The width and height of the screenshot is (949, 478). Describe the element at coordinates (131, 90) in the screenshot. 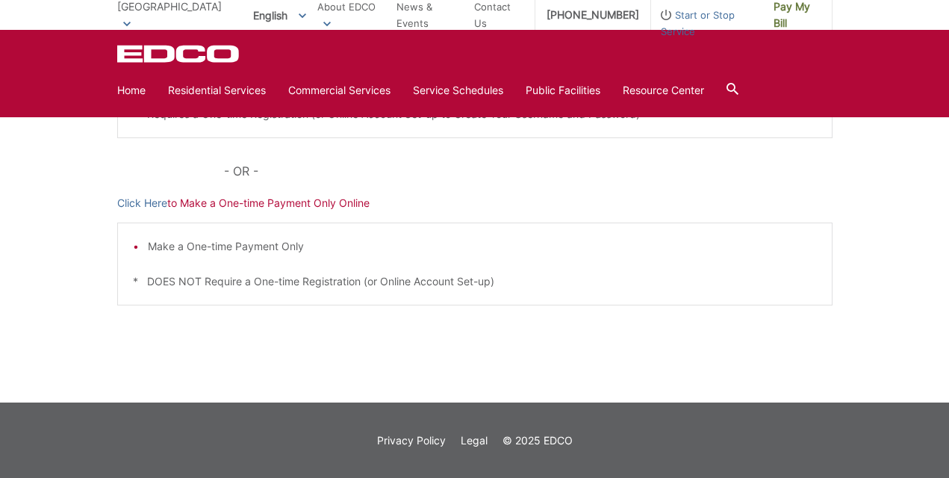

I see `a: Home` at that location.